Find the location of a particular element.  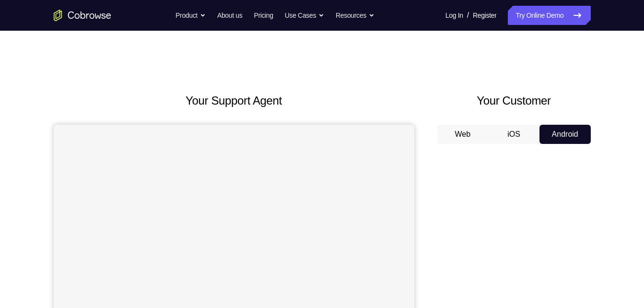

button: iOS is located at coordinates (513, 135).